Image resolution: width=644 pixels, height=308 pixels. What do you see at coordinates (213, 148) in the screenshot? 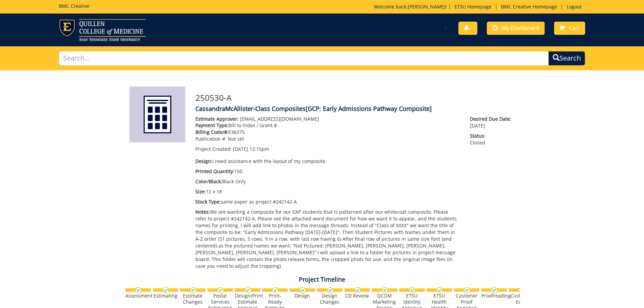
I see `span: Project Created:` at bounding box center [213, 148].